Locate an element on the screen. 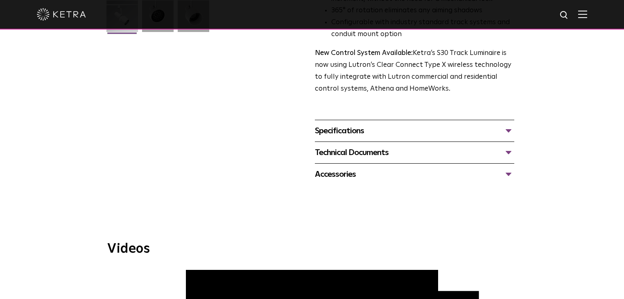  img: ketra-logo-2019-white is located at coordinates (61, 14).